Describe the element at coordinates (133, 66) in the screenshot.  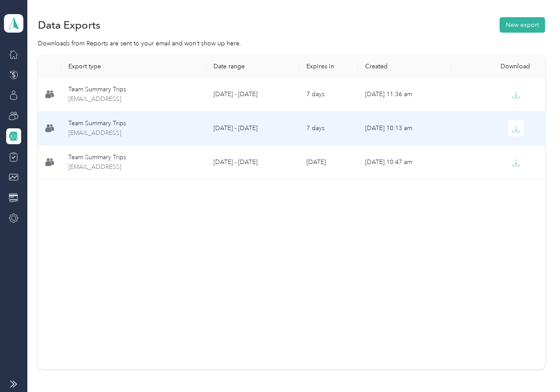
I see `th: Export type` at that location.